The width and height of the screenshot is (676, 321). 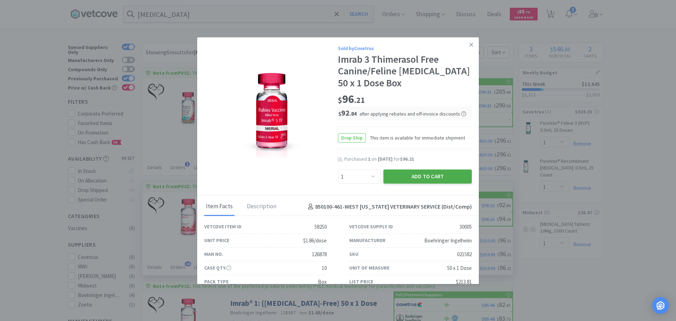 What do you see at coordinates (360, 100) in the screenshot?
I see `span: . 21` at bounding box center [360, 100].